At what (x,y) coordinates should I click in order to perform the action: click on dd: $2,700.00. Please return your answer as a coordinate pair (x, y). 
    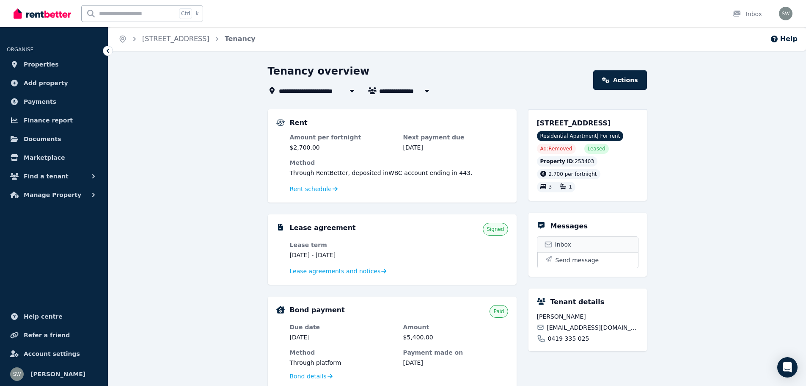
    Looking at the image, I should click on (342, 147).